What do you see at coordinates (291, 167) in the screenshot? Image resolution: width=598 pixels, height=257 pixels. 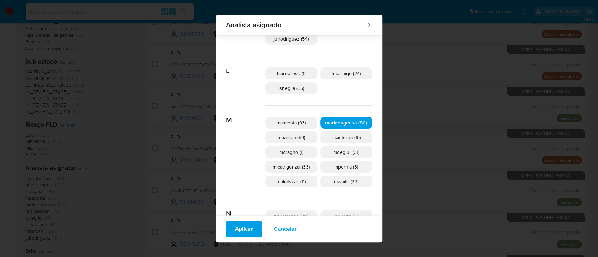 I see `div: micaelgonzal (33)` at bounding box center [291, 167].